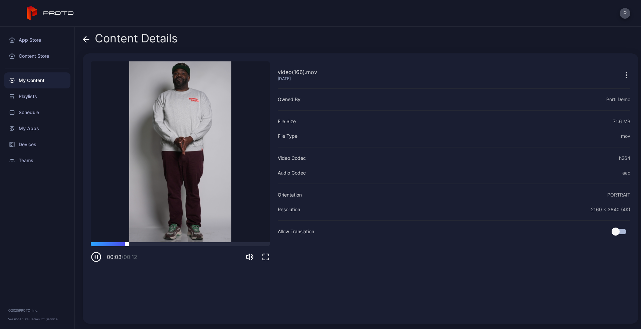 The height and width of the screenshot is (329, 641). Describe the element at coordinates (37, 129) in the screenshot. I see `div: My Apps` at that location.